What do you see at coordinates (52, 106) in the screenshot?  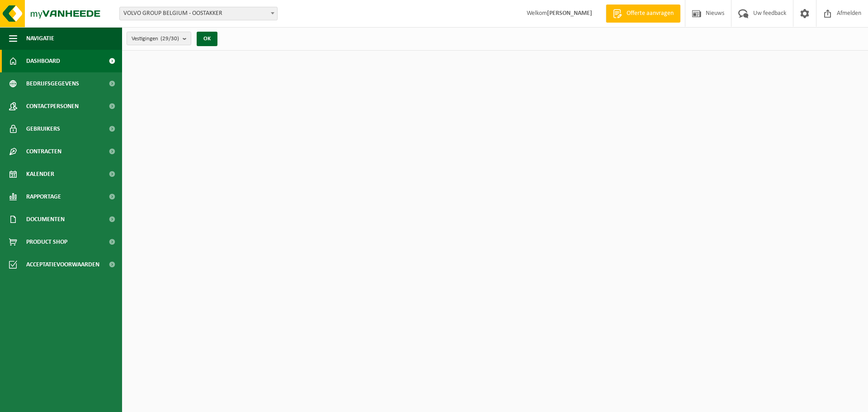 I see `span: Contactpersonen` at bounding box center [52, 106].